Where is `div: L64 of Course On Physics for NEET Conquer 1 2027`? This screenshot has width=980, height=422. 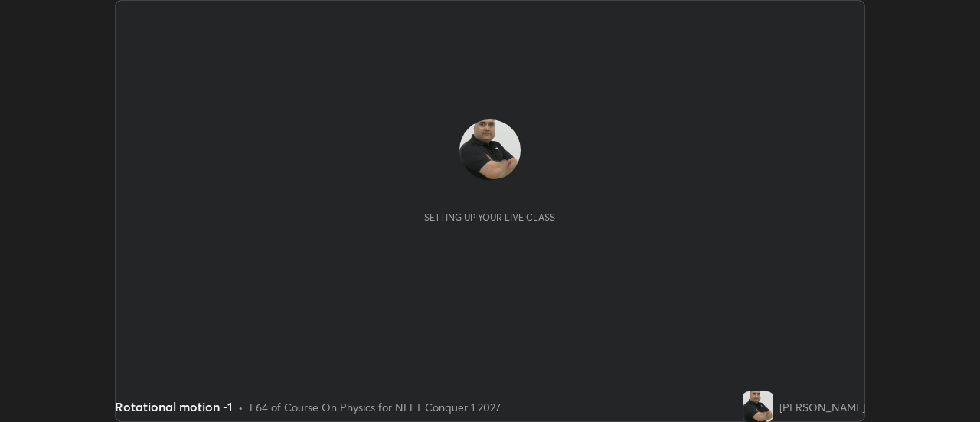 div: L64 of Course On Physics for NEET Conquer 1 2027 is located at coordinates (375, 407).